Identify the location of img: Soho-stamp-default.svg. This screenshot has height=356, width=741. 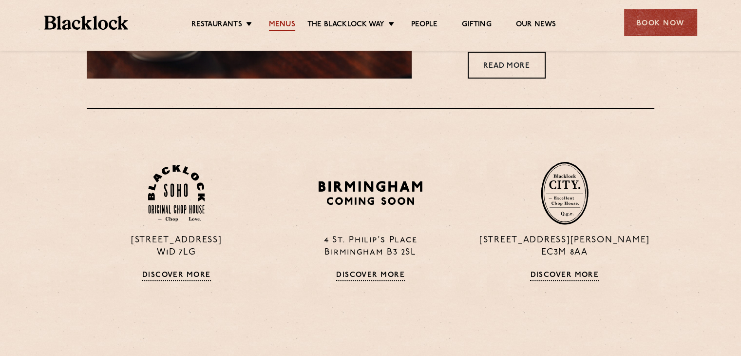
(176, 193).